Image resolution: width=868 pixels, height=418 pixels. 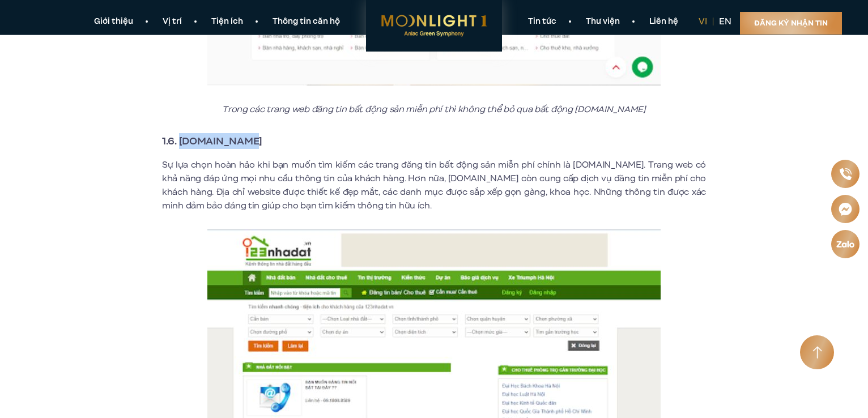 I want to click on img: Zalo icon, so click(x=845, y=244).